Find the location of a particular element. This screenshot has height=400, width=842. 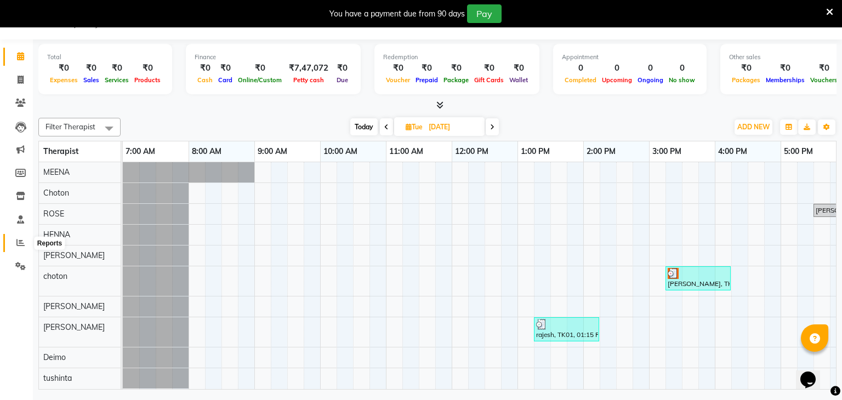

span: Expenses is located at coordinates (64, 80).